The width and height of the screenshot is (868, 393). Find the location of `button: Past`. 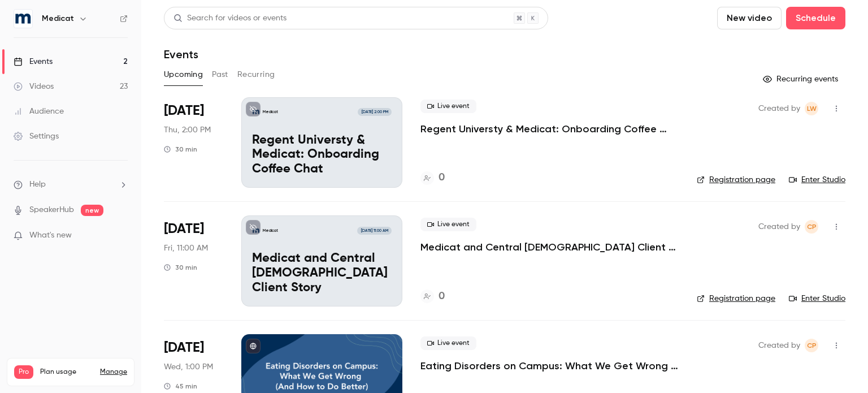

button: Past is located at coordinates (220, 74).